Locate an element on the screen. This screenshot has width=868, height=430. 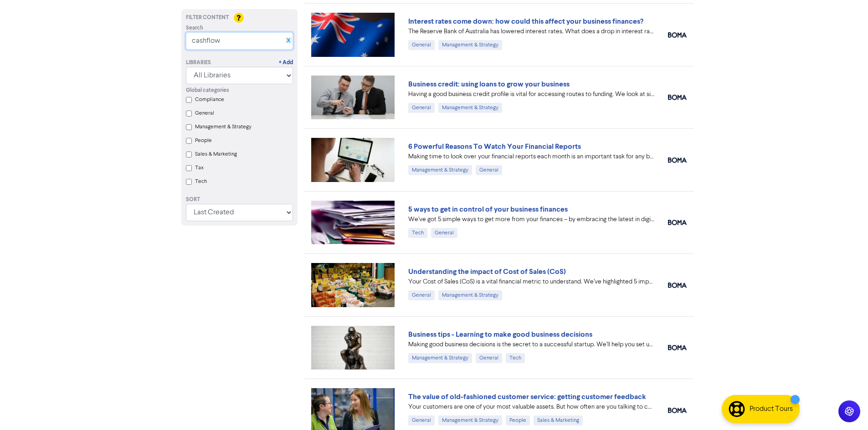
div: We’ve got 5 simple ways to get more from your finances – by embracing the latest in digital accou... is located at coordinates (531, 219).